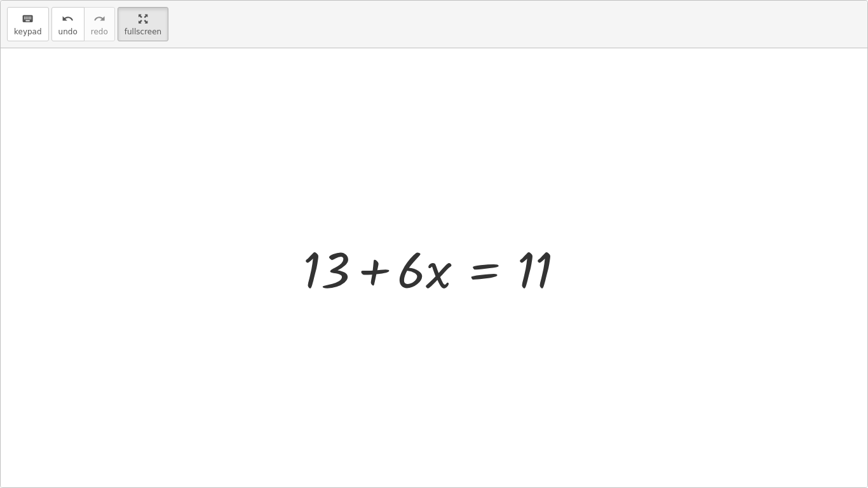 This screenshot has height=488, width=868. I want to click on span: undo, so click(68, 32).